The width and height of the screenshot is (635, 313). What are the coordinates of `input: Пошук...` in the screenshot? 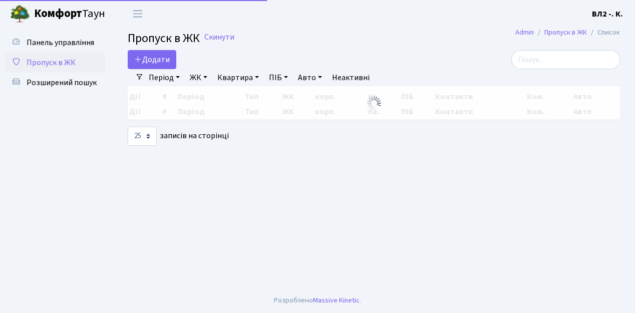 It's located at (565, 60).